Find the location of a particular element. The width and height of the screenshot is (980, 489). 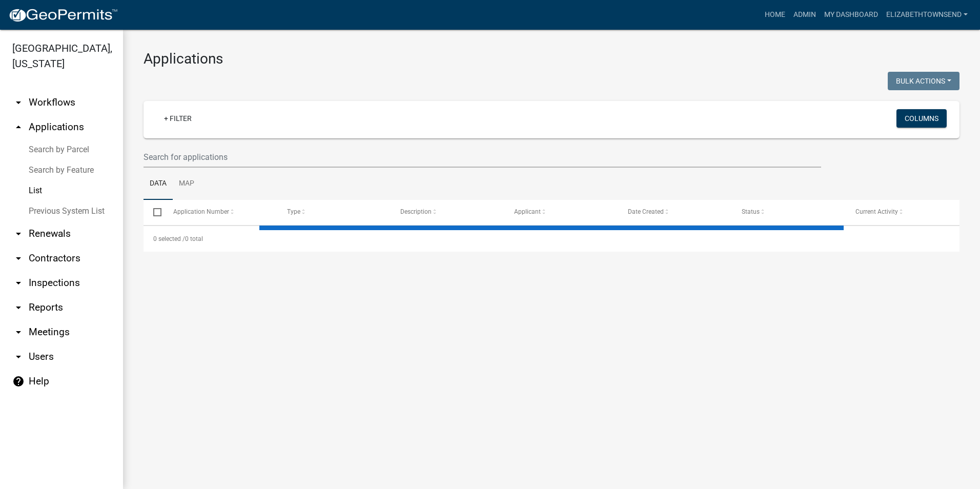

span: Date Created is located at coordinates (646, 212).